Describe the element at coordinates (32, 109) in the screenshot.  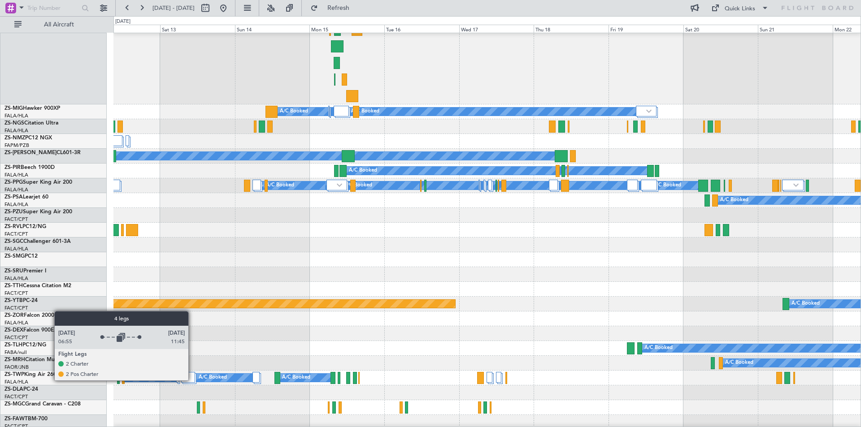
I see `a: ZS-MIGHawker 900XP` at that location.